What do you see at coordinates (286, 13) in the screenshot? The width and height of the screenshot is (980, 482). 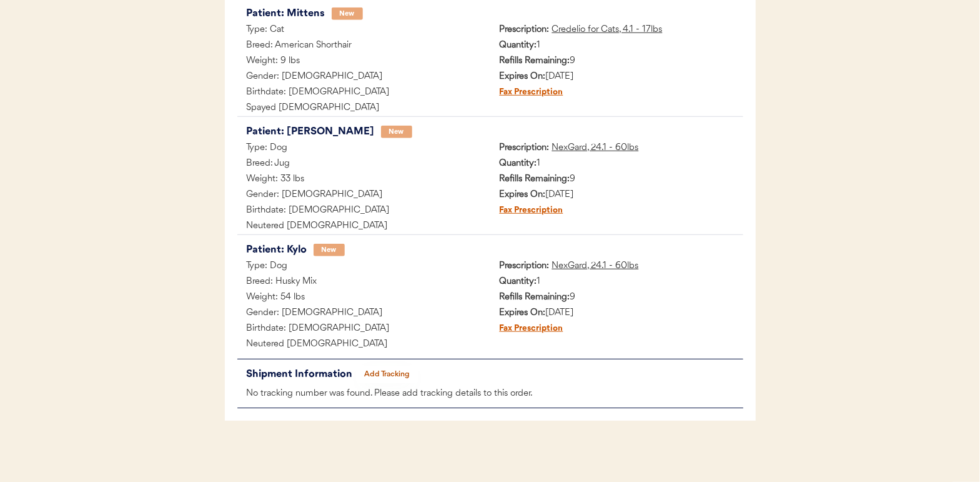 I see `div: Patient: Mittens` at bounding box center [286, 13].